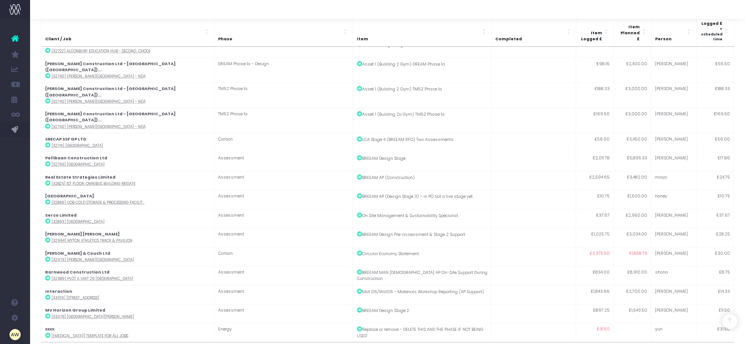 This screenshot has width=745, height=344. Describe the element at coordinates (716, 120) in the screenshot. I see `td: £169.50` at that location.